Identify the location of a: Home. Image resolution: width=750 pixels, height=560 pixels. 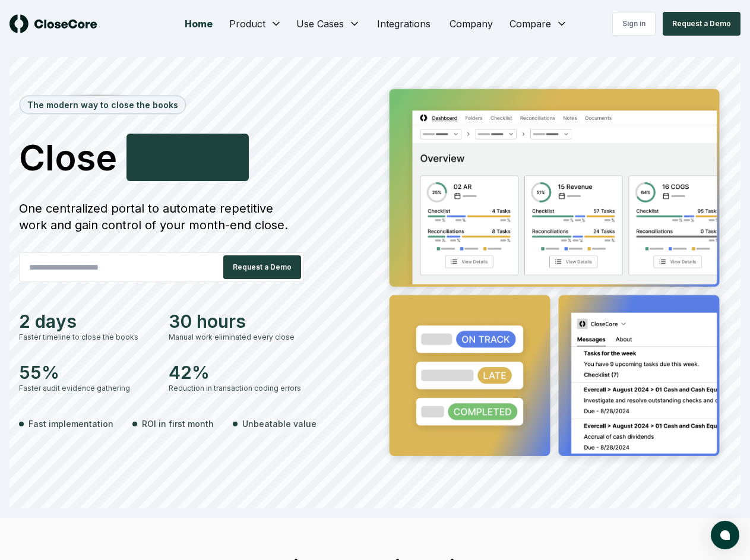
(198, 24).